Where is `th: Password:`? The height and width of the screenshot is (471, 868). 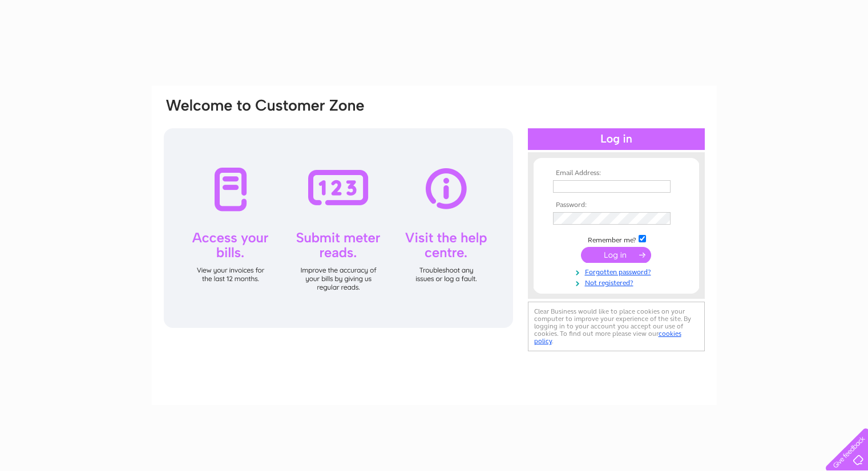 th: Password: is located at coordinates (616, 205).